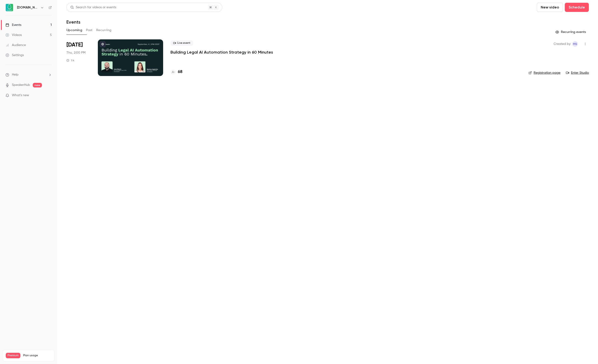 The image size is (598, 364). What do you see at coordinates (571, 32) in the screenshot?
I see `button: Recurring events` at bounding box center [571, 32].